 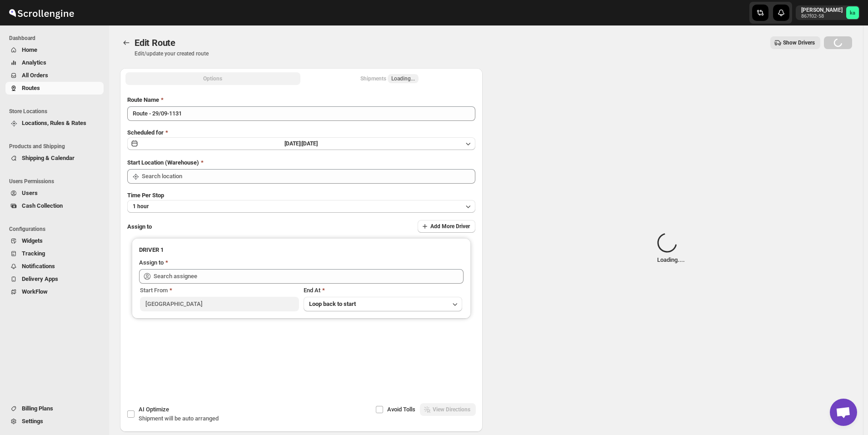 I want to click on span: Locations, Rules & Rates, so click(x=54, y=123).